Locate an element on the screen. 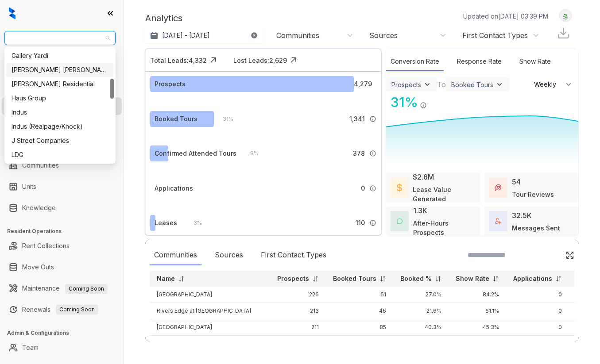 The height and width of the screenshot is (364, 600). div: 54 is located at coordinates (516, 182).